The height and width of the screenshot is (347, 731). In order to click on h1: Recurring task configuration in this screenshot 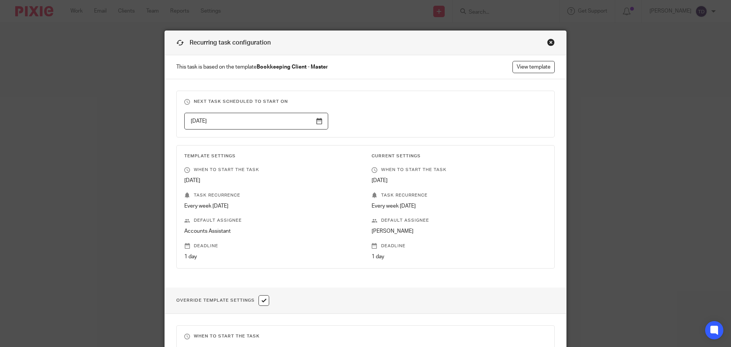, I will do `click(223, 43)`.